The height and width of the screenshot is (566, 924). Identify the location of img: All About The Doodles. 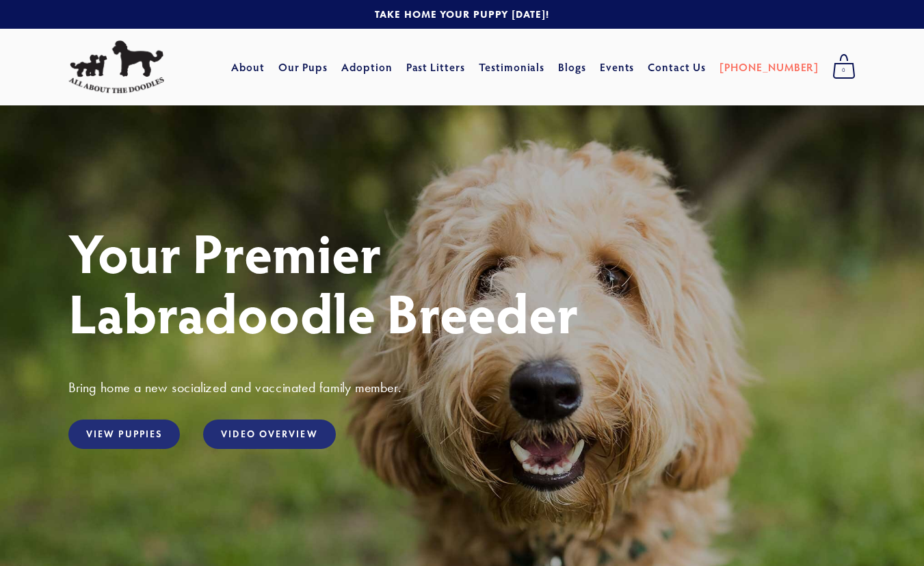
(116, 67).